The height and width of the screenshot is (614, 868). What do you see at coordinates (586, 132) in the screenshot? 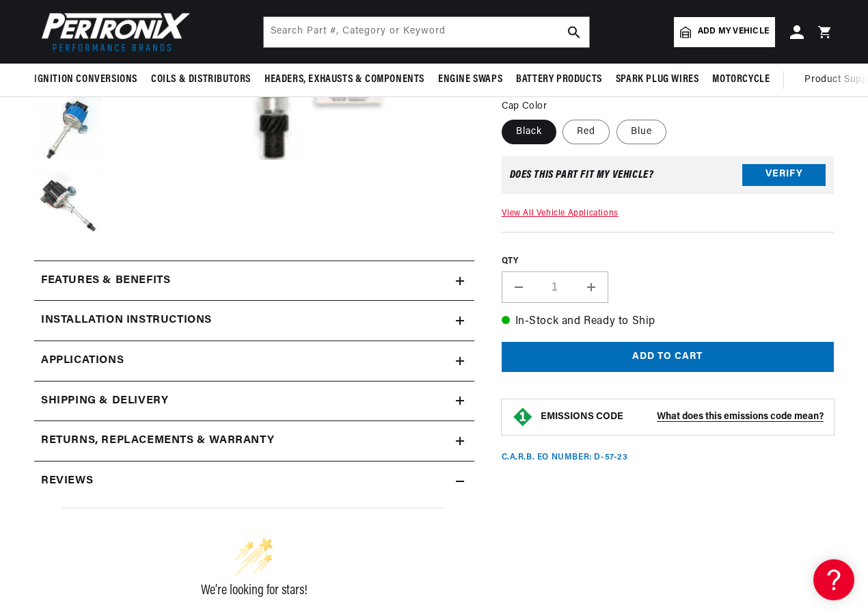
I see `label: Red` at bounding box center [586, 132].